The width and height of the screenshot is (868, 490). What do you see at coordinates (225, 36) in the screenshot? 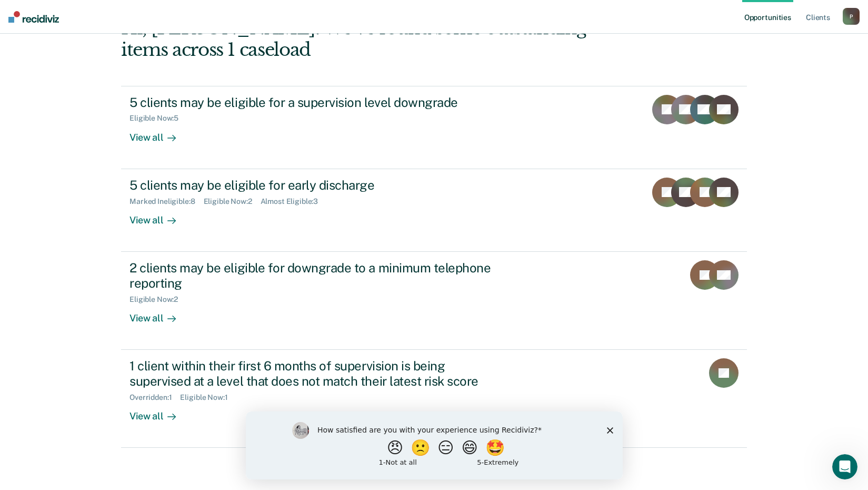
I see `button: 4` at bounding box center [225, 36].